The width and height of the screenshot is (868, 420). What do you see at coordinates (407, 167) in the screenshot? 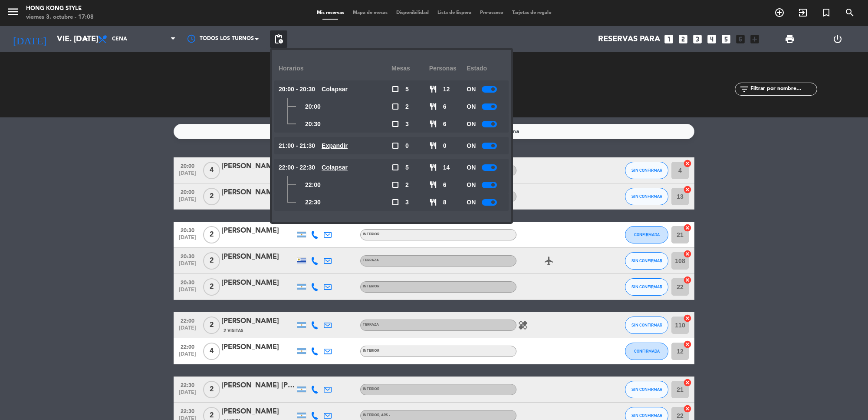
I see `span: 5` at bounding box center [407, 167].